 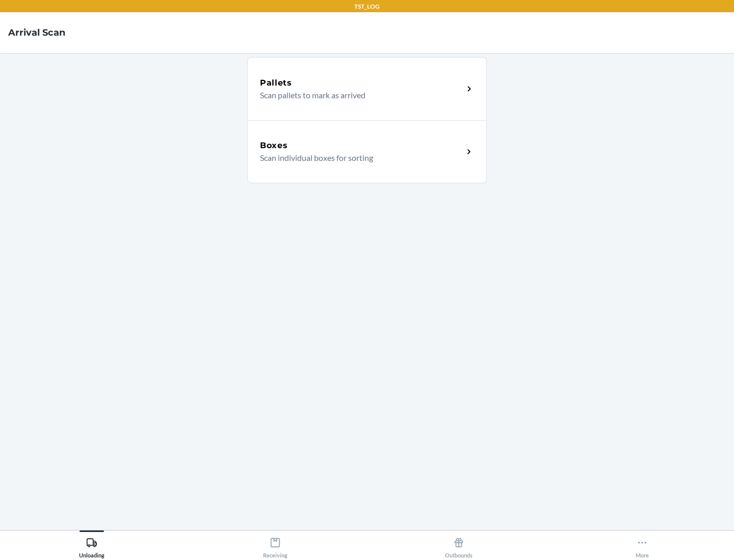 What do you see at coordinates (357, 158) in the screenshot?
I see `p: Scan individual boxes for sorting` at bounding box center [357, 158].